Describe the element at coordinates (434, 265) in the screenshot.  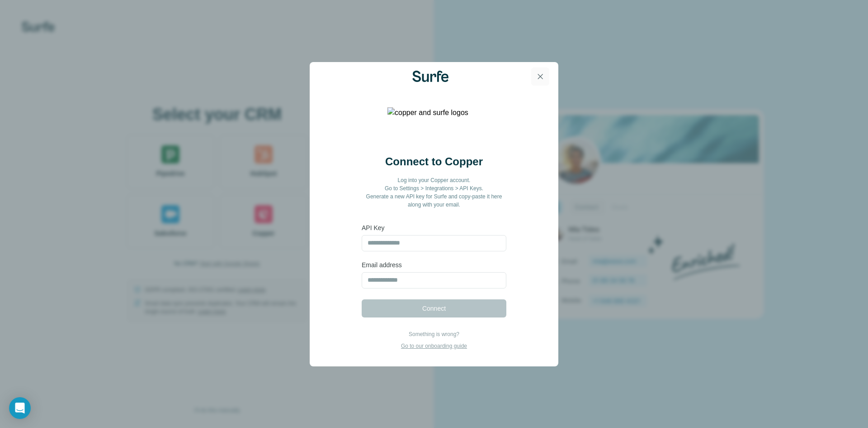
I see `label: Email address` at that location.